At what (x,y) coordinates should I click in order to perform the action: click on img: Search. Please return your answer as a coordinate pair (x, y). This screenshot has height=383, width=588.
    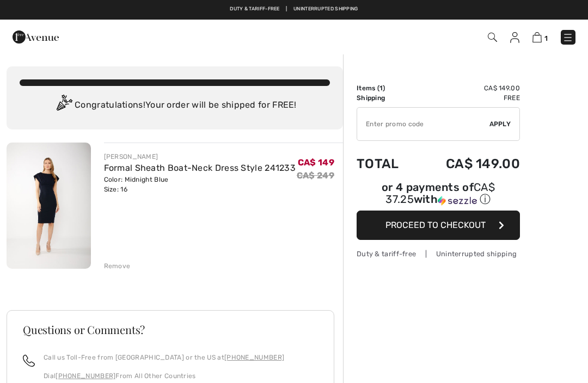
    Looking at the image, I should click on (493, 37).